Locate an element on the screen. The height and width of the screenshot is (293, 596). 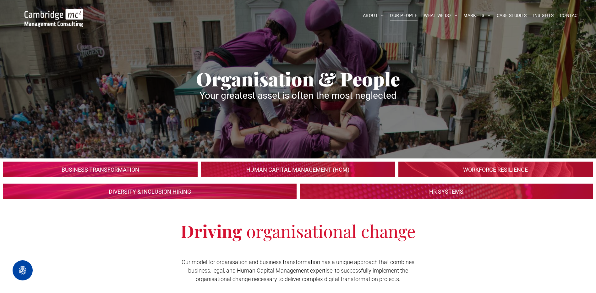
a: MARKETS is located at coordinates (477, 15).